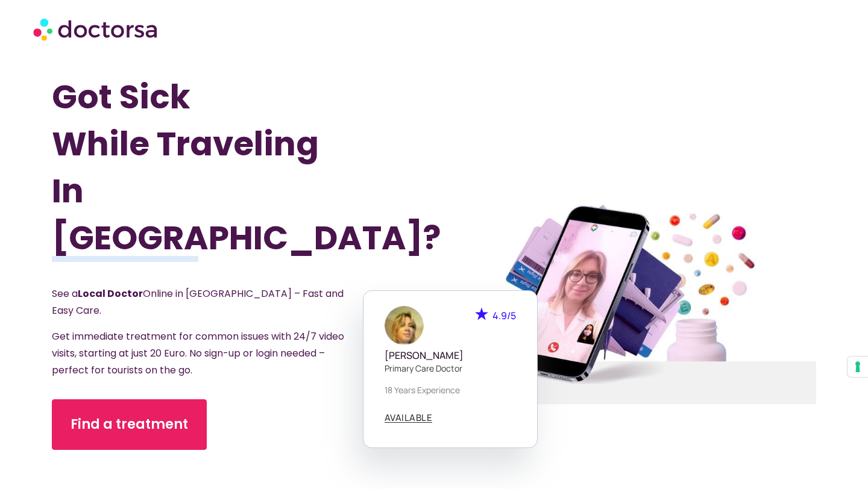  I want to click on span: 4.9/5, so click(504, 316).